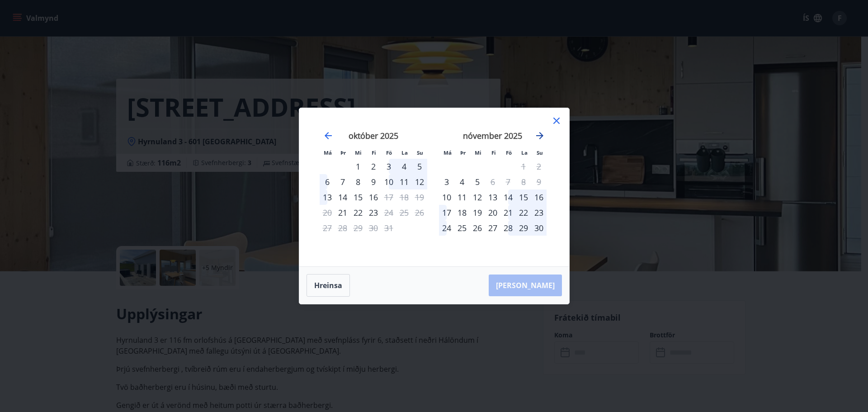  I want to click on td: Not available. föstudagur, 31. október 2025, so click(389, 228).